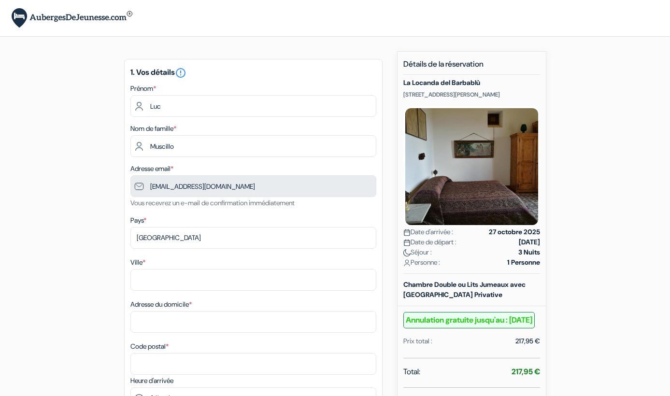  What do you see at coordinates (514, 232) in the screenshot?
I see `strong: 27 octobre 2025` at bounding box center [514, 232].